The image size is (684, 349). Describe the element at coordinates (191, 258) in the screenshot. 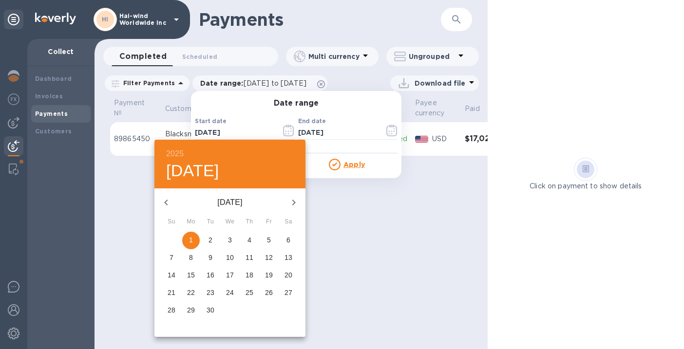

I see `button: 8` at that location.